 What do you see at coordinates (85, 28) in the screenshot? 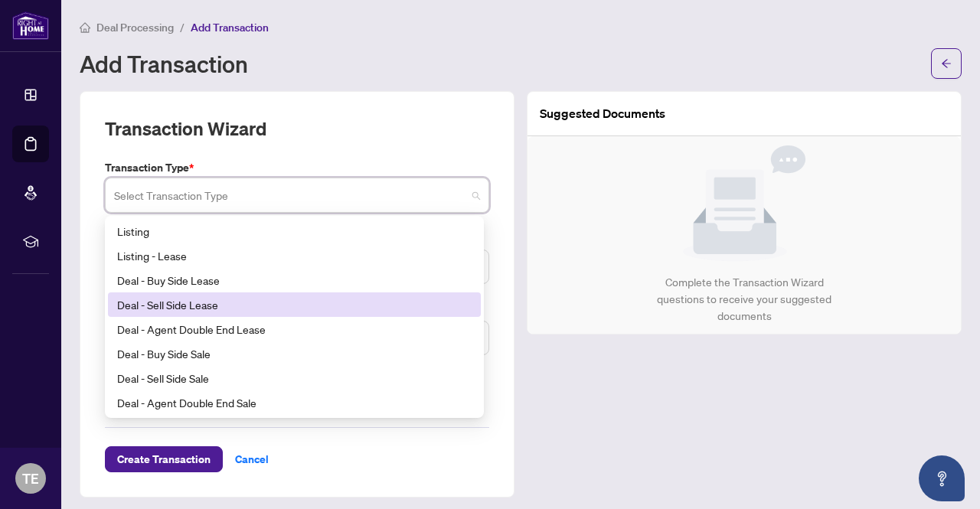
I see `span: home` at bounding box center [85, 28].